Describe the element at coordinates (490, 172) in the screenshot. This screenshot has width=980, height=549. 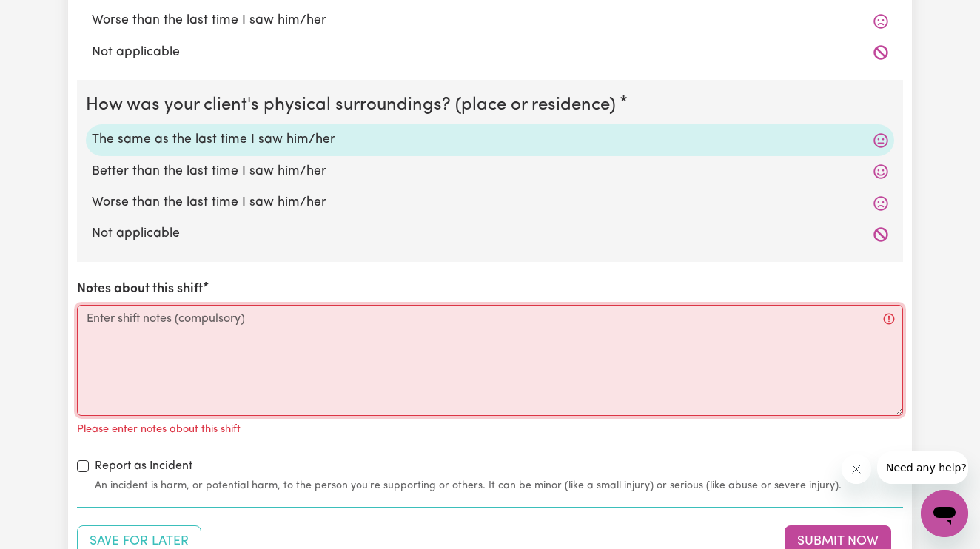
I see `label: Better than the last time I saw him/her` at that location.